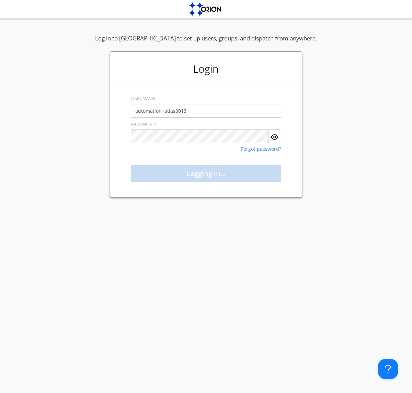 The height and width of the screenshot is (393, 412). What do you see at coordinates (199, 137) in the screenshot?
I see `input: Password` at bounding box center [199, 137].